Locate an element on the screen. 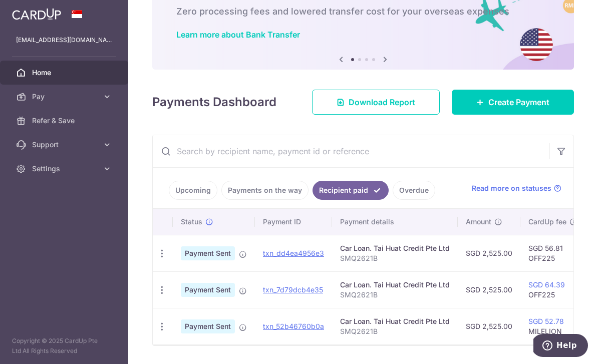  span: Help is located at coordinates (33, 11).